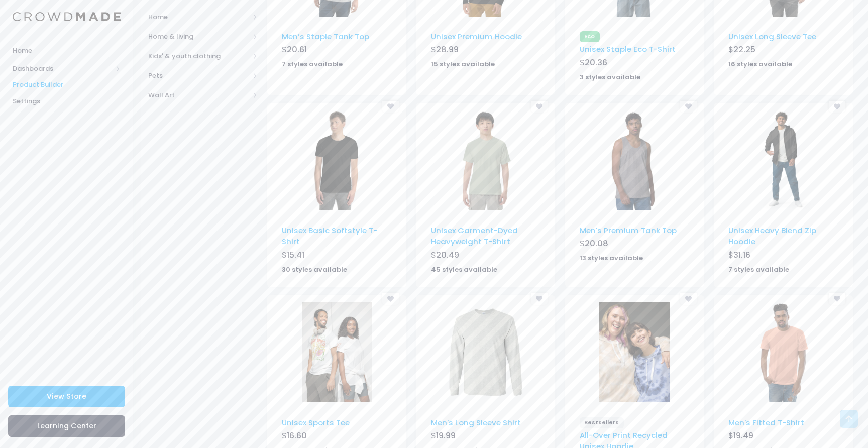 The image size is (868, 448). Describe the element at coordinates (66, 397) in the screenshot. I see `span: View Store` at that location.